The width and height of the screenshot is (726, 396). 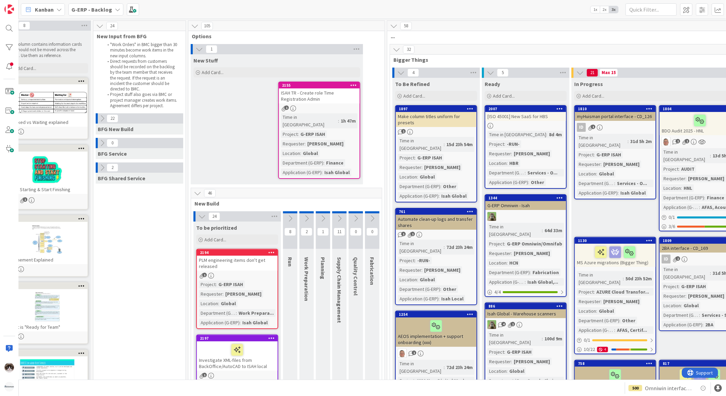 I want to click on span: Supply Chain Management, so click(x=339, y=290).